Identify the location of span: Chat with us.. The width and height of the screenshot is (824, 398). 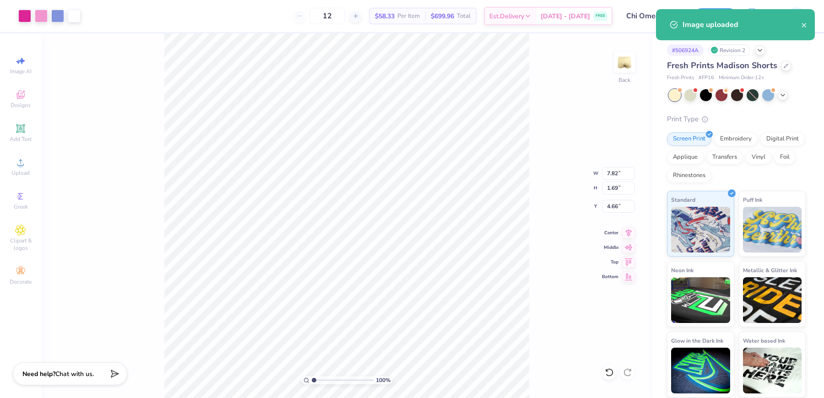
(75, 374).